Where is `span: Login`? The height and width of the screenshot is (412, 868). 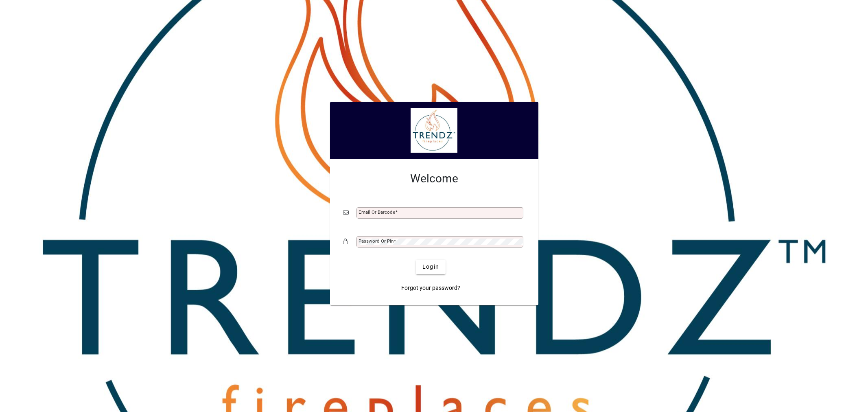
span: Login is located at coordinates (430, 267).